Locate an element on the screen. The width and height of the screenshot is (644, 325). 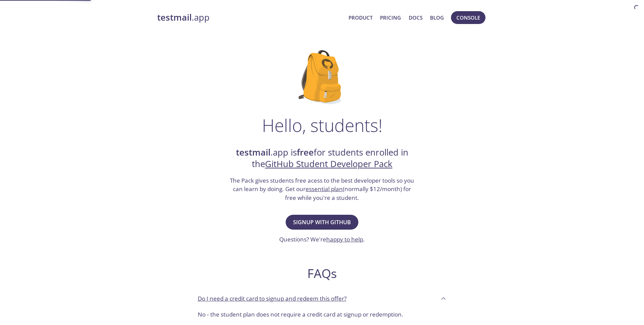
a: GitHub Student Developer Pack is located at coordinates (329, 164).